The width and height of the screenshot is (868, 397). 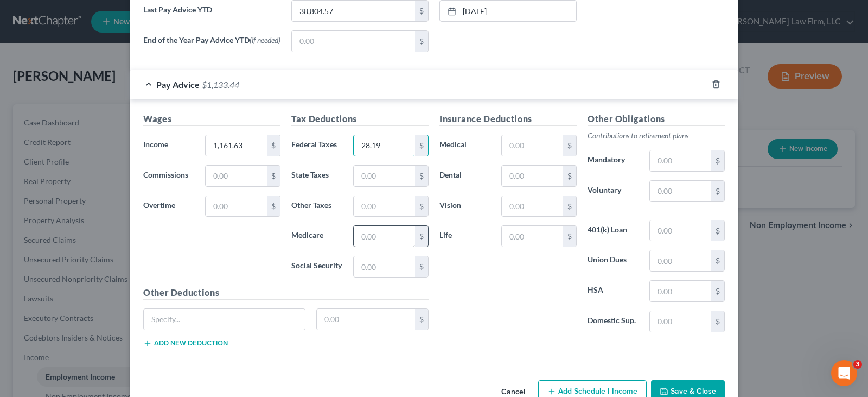 I want to click on label: Overtime, so click(x=169, y=206).